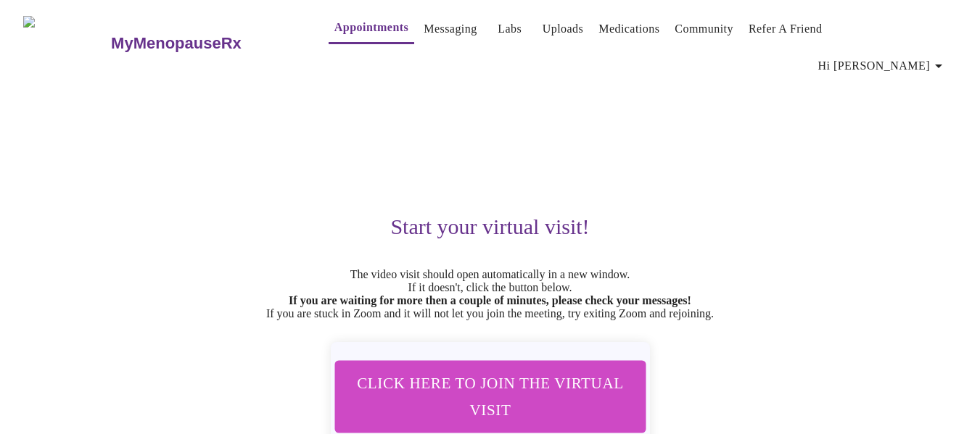  Describe the element at coordinates (704, 29) in the screenshot. I see `a: Community` at that location.